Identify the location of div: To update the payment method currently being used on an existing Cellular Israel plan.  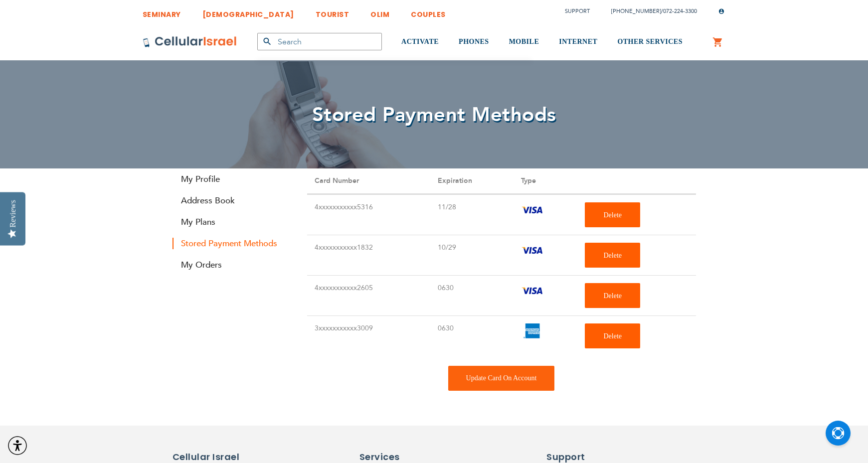
(501, 378).